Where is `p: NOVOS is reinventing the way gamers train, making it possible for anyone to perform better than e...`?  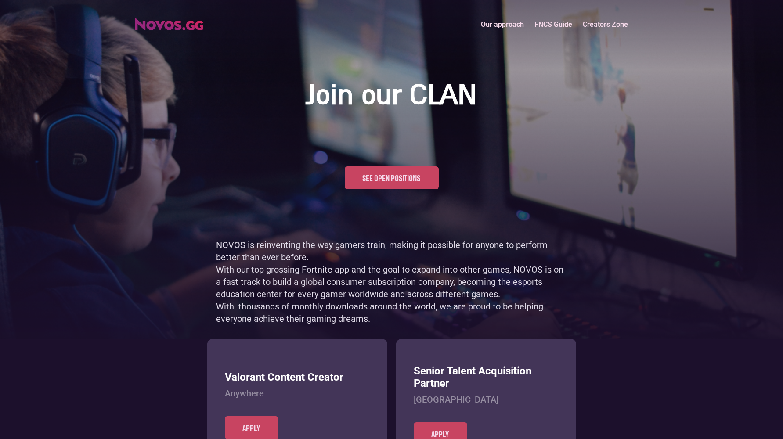
p: NOVOS is reinventing the way gamers train, making it possible for anyone to perform better than e... is located at coordinates (392, 282).